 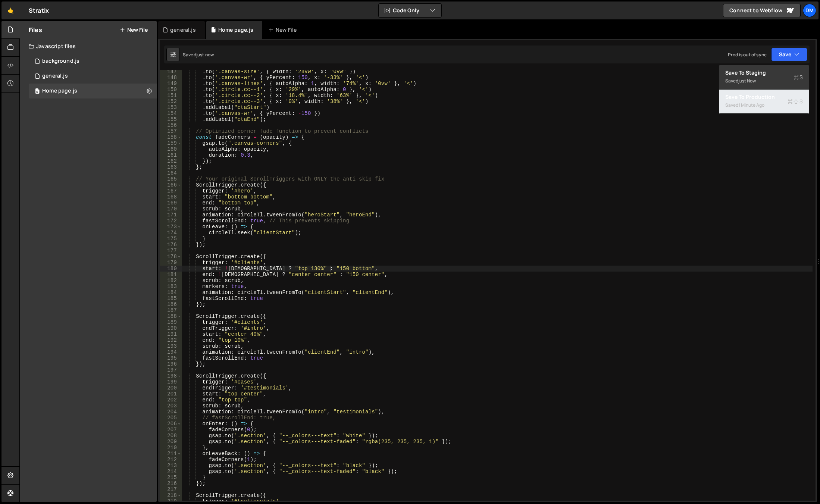 I want to click on div: 186, so click(x=171, y=305).